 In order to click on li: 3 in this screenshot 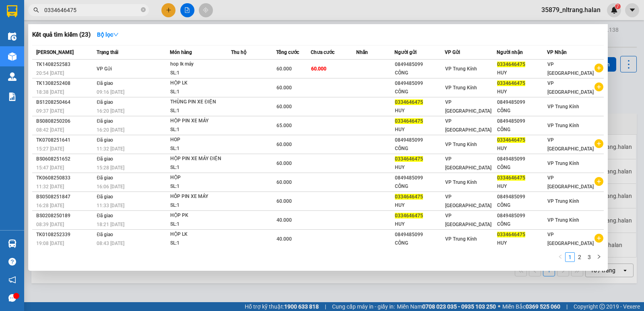, I will do `click(590, 257)`.